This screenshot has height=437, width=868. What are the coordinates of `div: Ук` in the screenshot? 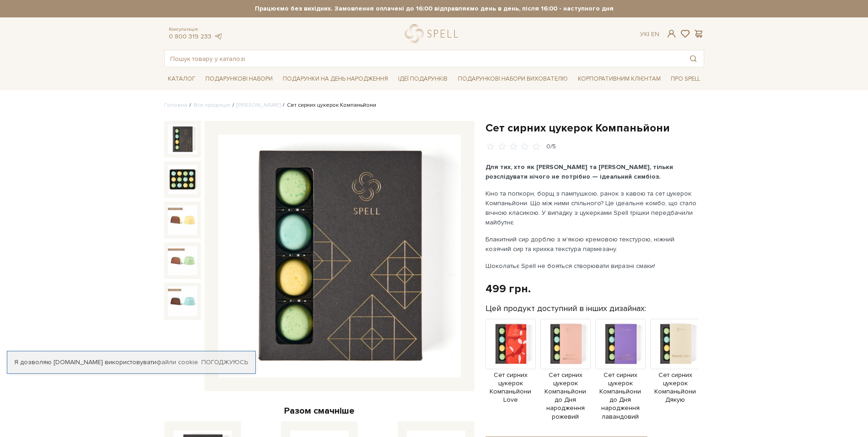 It's located at (650, 34).